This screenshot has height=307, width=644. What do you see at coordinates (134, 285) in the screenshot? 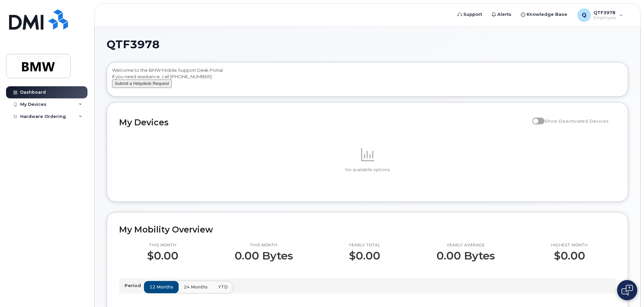
I see `p: Period` at bounding box center [134, 285].